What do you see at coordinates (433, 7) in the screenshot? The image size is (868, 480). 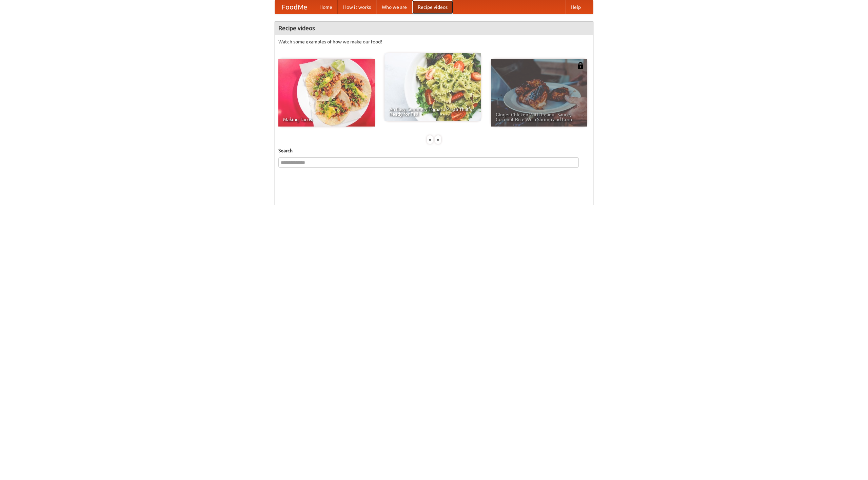 I see `a: Recipe videos` at bounding box center [433, 7].